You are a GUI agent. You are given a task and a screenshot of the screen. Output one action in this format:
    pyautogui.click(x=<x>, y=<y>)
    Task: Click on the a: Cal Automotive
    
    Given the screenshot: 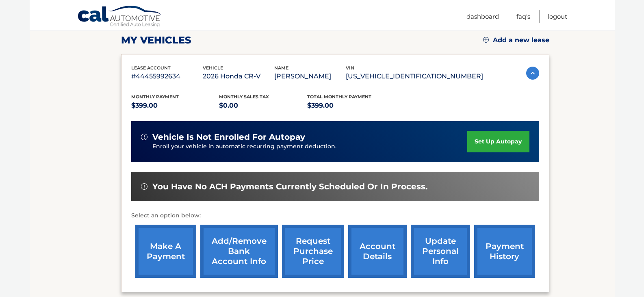 What is the action you would take?
    pyautogui.click(x=120, y=17)
    